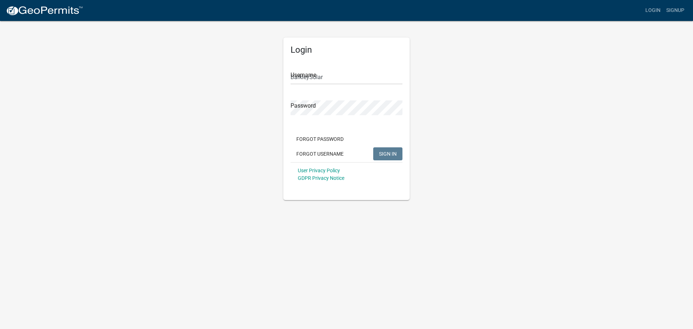  I want to click on a: GDPR Privacy Notice, so click(321, 178).